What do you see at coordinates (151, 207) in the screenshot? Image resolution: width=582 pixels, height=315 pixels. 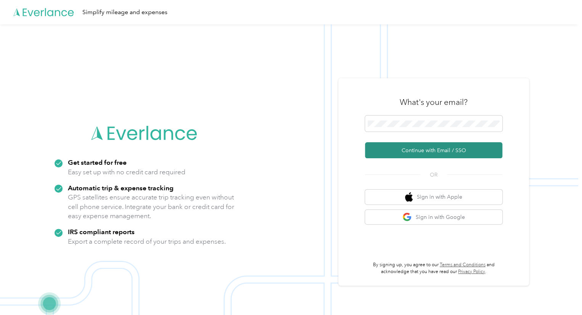 I see `p: GPS satellites ensure accurate trip tracking even without cell phone service. Integrate your bank...` at bounding box center [151, 207].